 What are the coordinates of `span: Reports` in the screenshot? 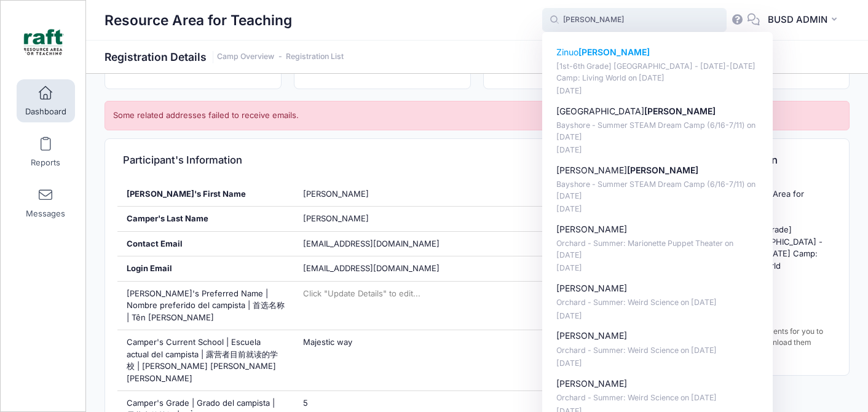 It's located at (45, 163).